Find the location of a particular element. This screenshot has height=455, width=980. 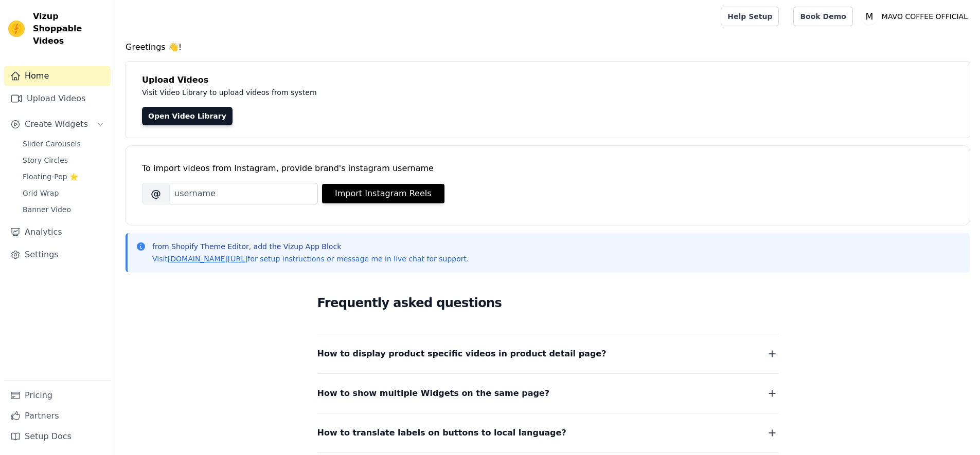

span: Banner Video is located at coordinates (46, 210).